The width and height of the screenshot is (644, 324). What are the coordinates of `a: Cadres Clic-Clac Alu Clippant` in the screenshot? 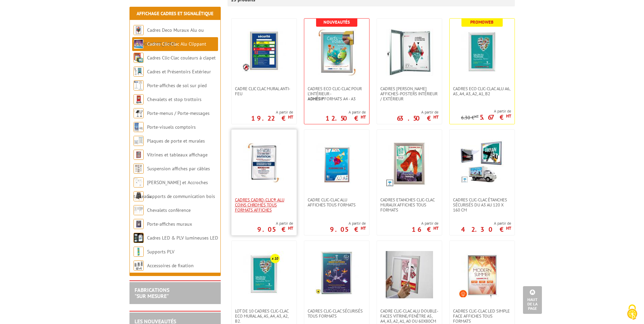 It's located at (176, 43).